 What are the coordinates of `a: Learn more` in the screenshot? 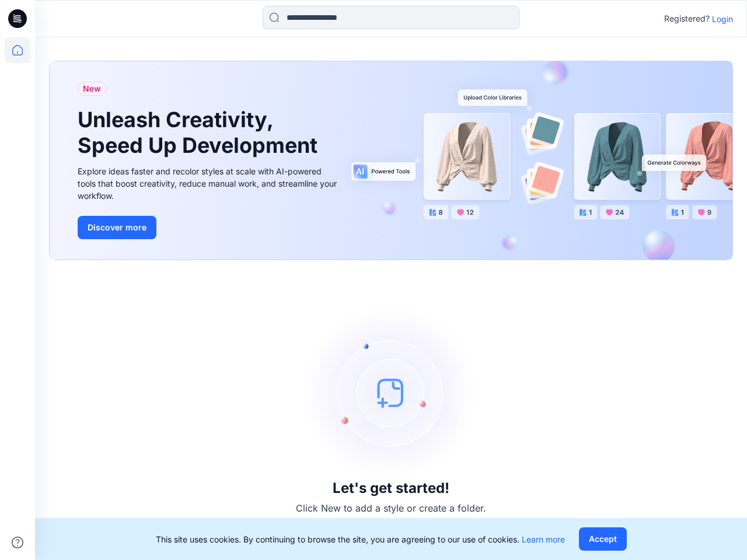 It's located at (543, 539).